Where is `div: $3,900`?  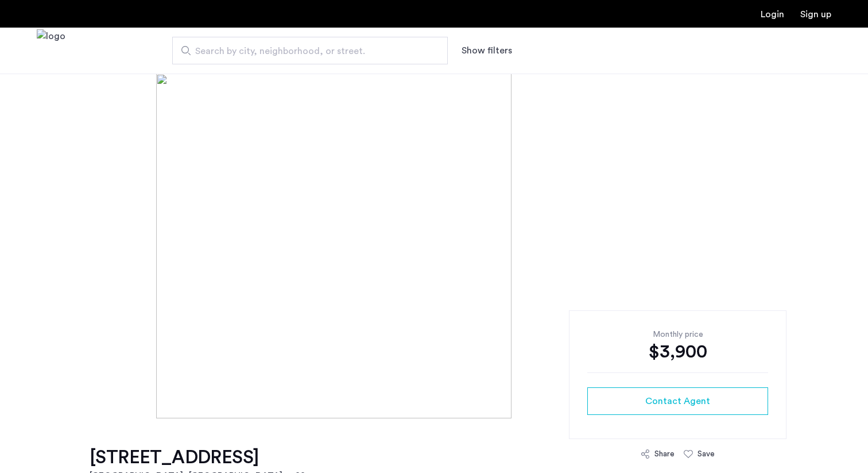 div: $3,900 is located at coordinates (677, 352).